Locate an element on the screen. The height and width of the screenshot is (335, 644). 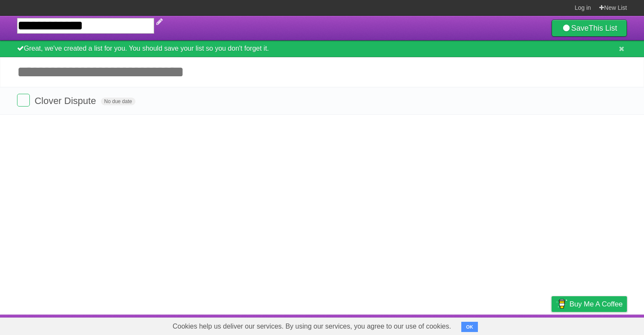
button: OK is located at coordinates (470, 326).